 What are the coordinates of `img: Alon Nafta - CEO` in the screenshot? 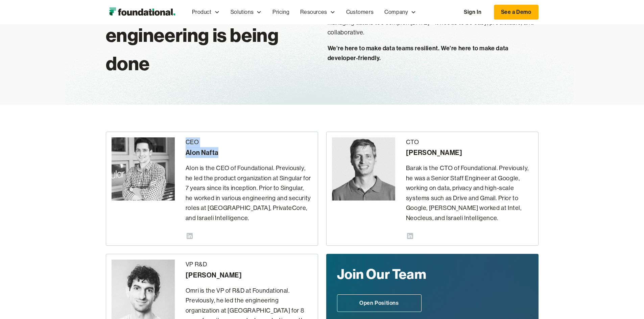 It's located at (143, 169).